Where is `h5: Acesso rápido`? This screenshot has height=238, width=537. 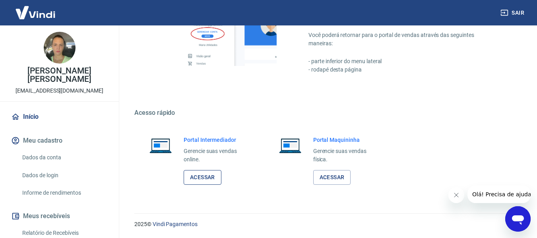 h5: Acesso rápido is located at coordinates (326, 113).